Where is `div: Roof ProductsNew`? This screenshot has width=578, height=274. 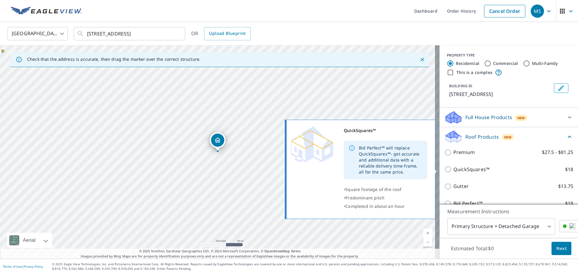
div: Roof ProductsNew is located at coordinates (509, 137).